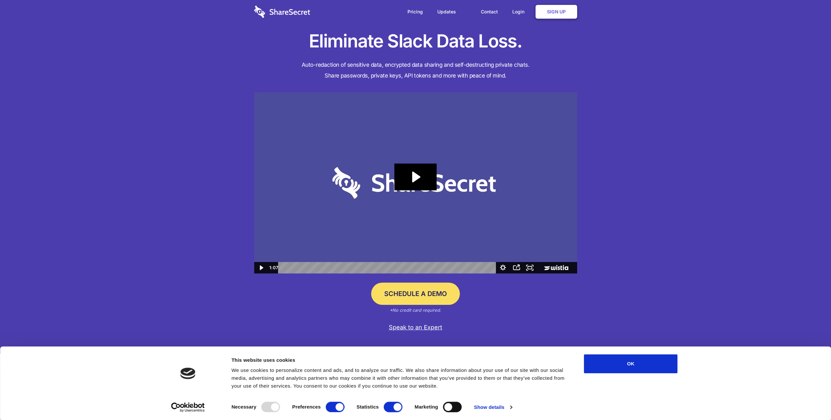 The height and width of the screenshot is (420, 831). What do you see at coordinates (416, 183) in the screenshot?
I see `img: Sharesecret` at bounding box center [416, 183].